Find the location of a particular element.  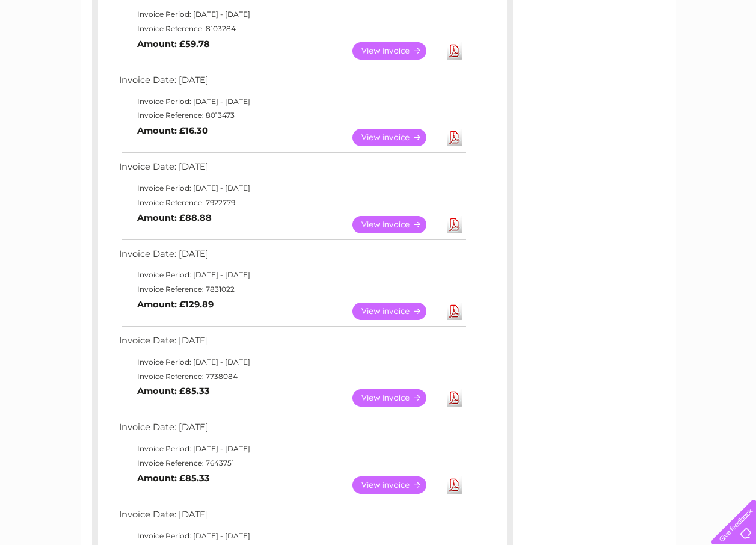

a: Contact is located at coordinates (690, 56).